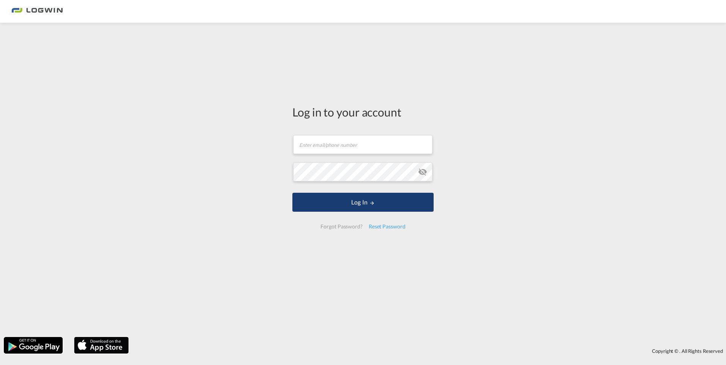 The height and width of the screenshot is (365, 726). What do you see at coordinates (387, 227) in the screenshot?
I see `div: Reset Password` at bounding box center [387, 227].